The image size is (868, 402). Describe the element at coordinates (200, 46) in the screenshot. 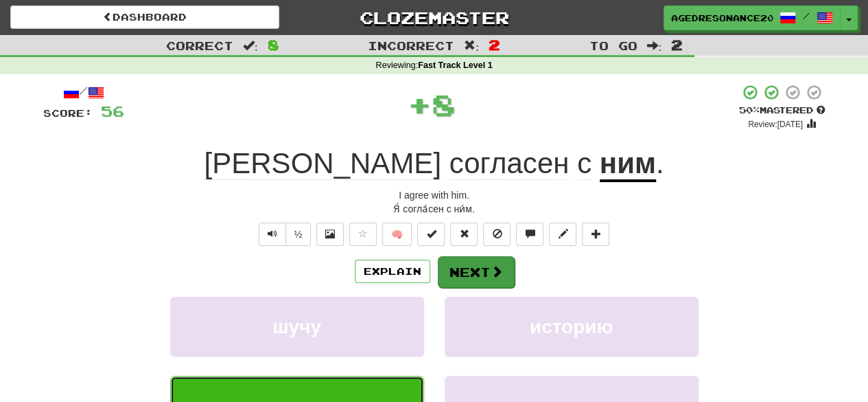

I see `span: Correct` at that location.